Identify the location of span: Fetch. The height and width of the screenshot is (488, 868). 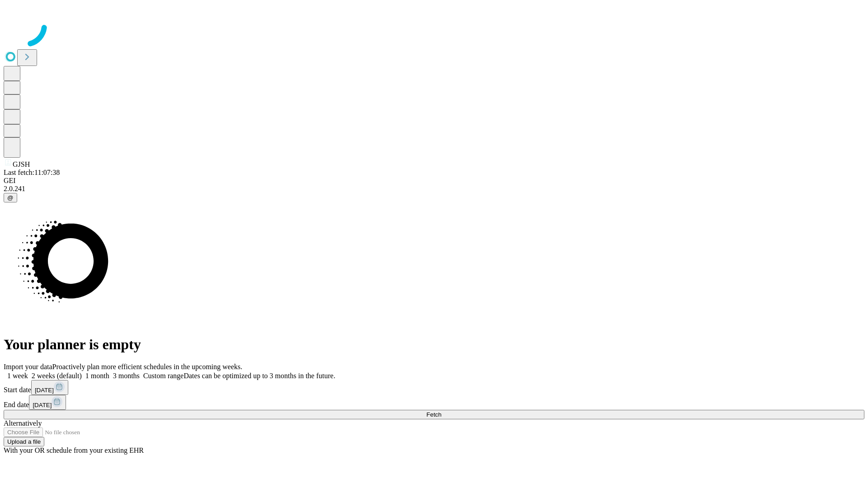
(434, 415).